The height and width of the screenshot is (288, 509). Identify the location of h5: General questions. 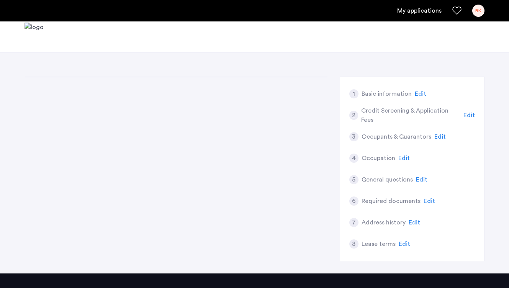
(387, 179).